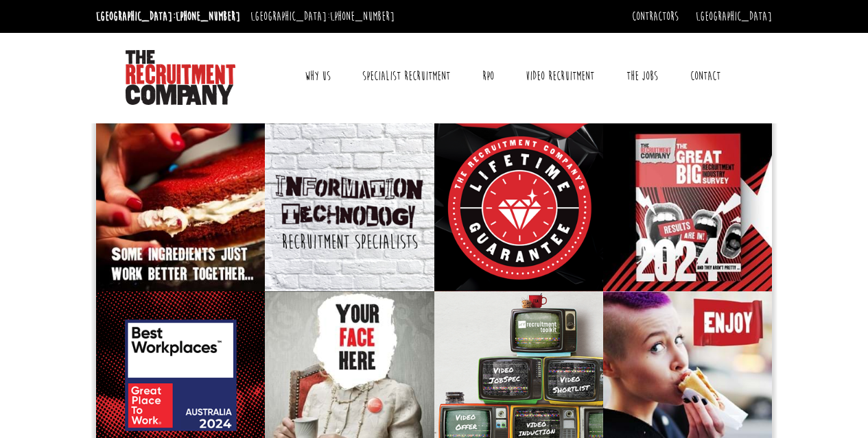  Describe the element at coordinates (705, 76) in the screenshot. I see `a: Contact` at that location.